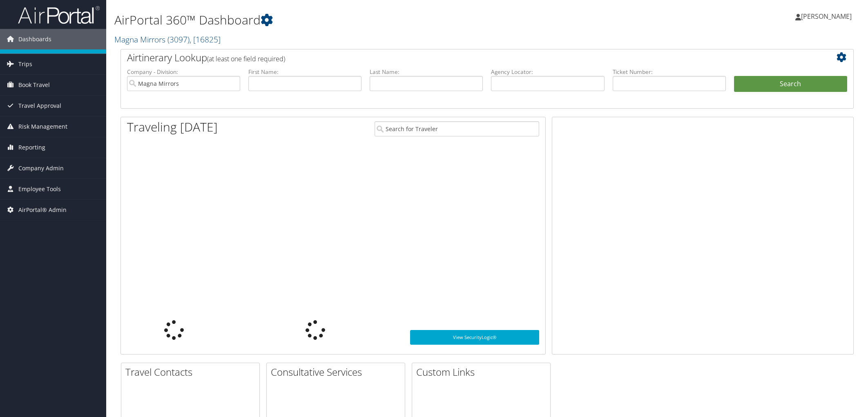 This screenshot has width=868, height=417. Describe the element at coordinates (483, 372) in the screenshot. I see `h2: Custom Links` at that location.